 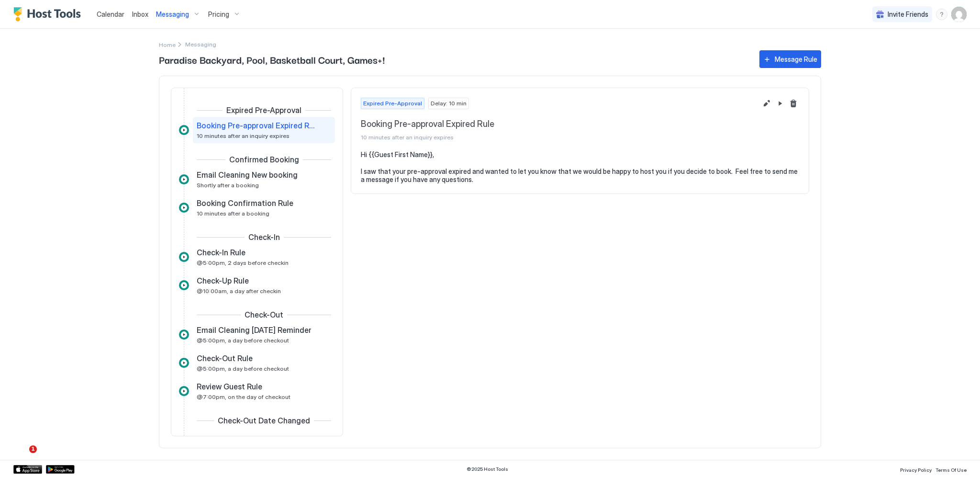 I want to click on button: Delete message rule, so click(x=793, y=103).